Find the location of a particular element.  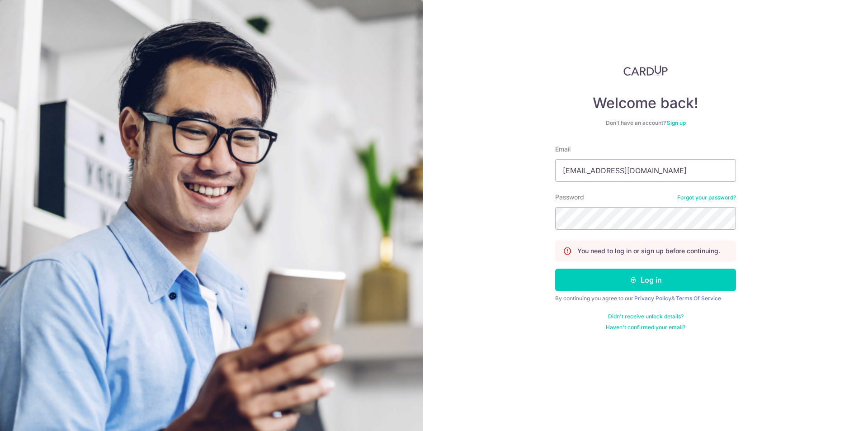

a: Privacy Policy is located at coordinates (653, 298).